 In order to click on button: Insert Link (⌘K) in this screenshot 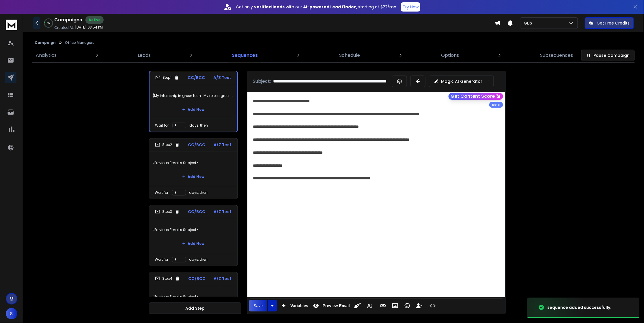, I will do `click(383, 306)`.